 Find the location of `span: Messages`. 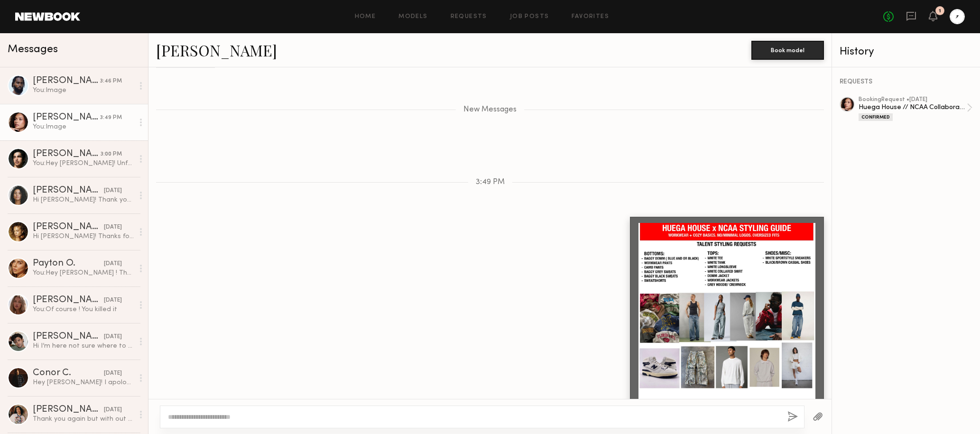

span: Messages is located at coordinates (33, 49).